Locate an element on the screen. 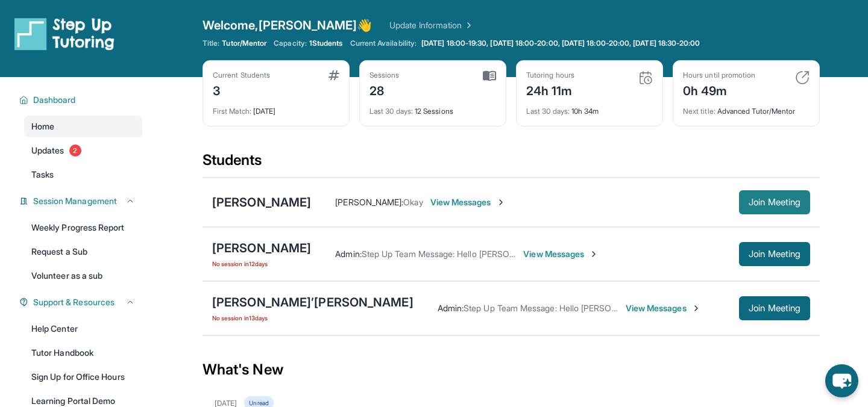  span: Home is located at coordinates (43, 126).